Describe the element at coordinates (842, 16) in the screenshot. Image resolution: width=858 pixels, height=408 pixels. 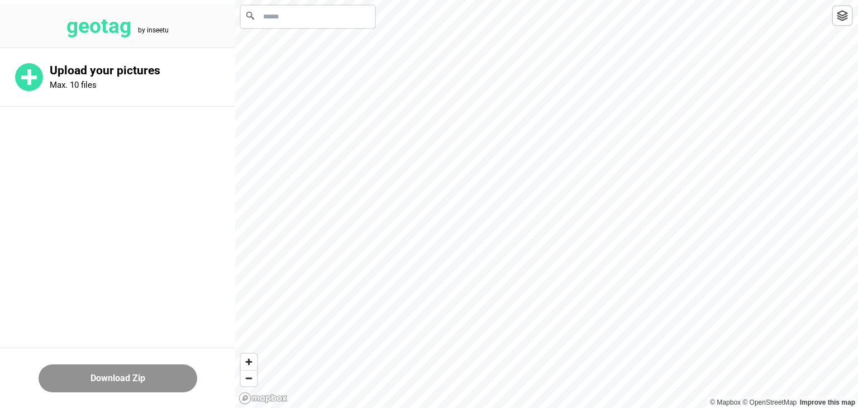
I see `img: toggleLayer` at that location.